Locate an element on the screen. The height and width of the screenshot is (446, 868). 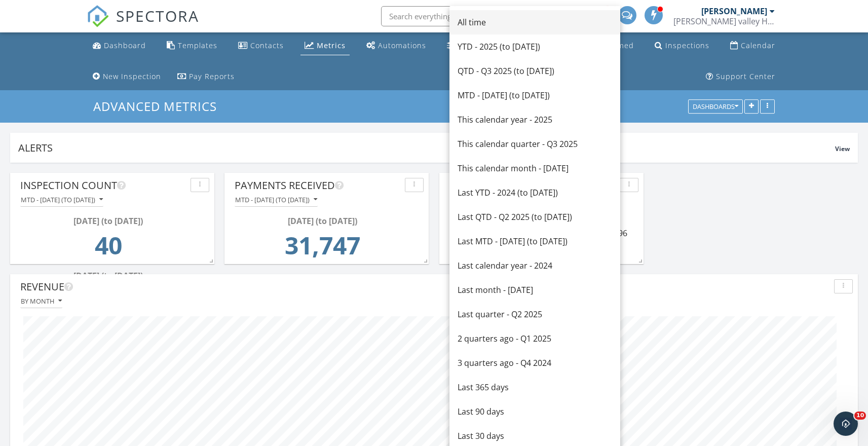
div: 2 quarters ago - Q1 2025 is located at coordinates (535, 338).